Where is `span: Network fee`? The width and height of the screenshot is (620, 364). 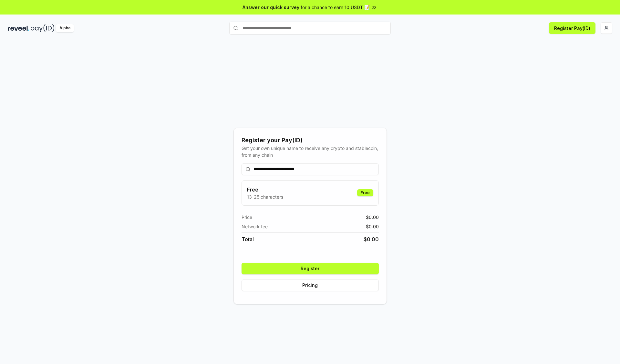
span: Network fee is located at coordinates (255, 226).